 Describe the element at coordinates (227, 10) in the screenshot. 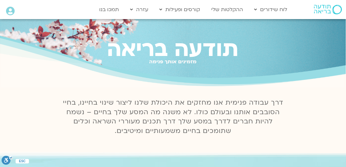

I see `a: ההקלטות שלי` at that location.